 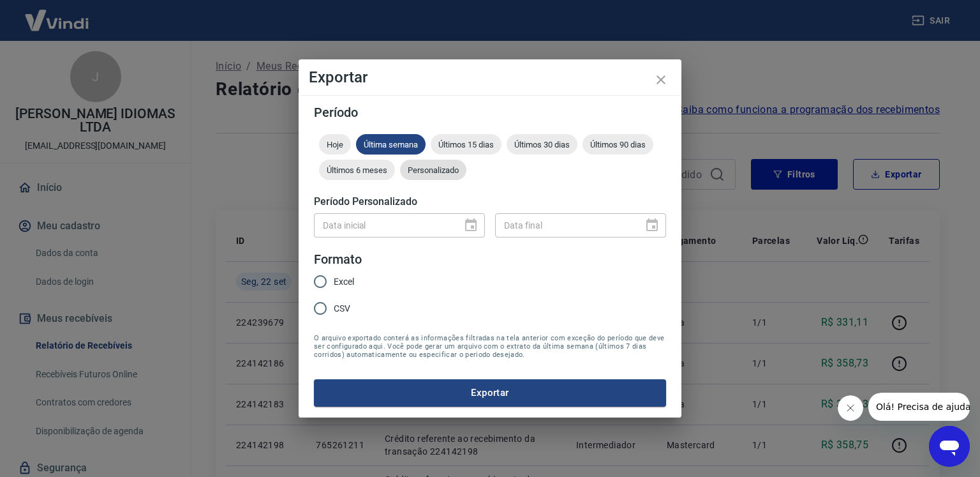 I want to click on span: CSV, so click(x=342, y=308).